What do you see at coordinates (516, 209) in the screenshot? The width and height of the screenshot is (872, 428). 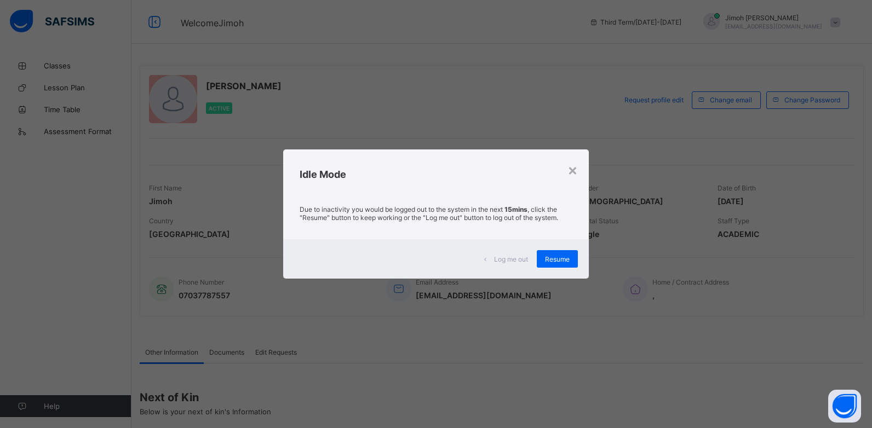 I see `strong: 15mins` at bounding box center [516, 209].